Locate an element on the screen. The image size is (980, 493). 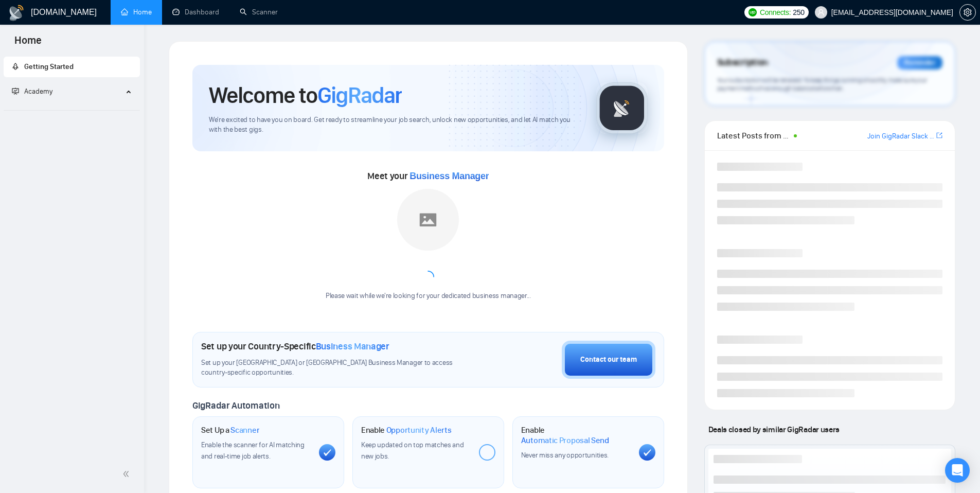
span: We're excited to have you on board. Get ready to streamline your job search, unlock new opportuni... is located at coordinates (394, 125).